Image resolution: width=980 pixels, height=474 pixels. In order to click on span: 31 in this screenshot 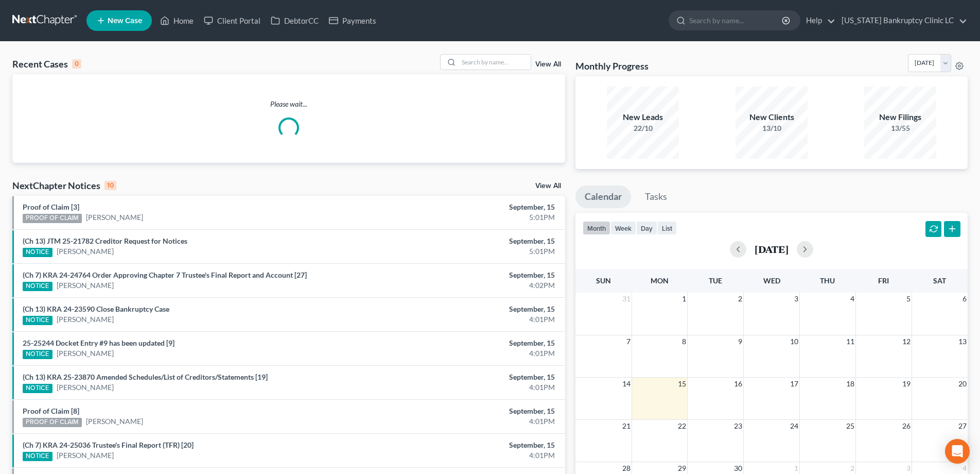, I will do `click(626, 298)`.